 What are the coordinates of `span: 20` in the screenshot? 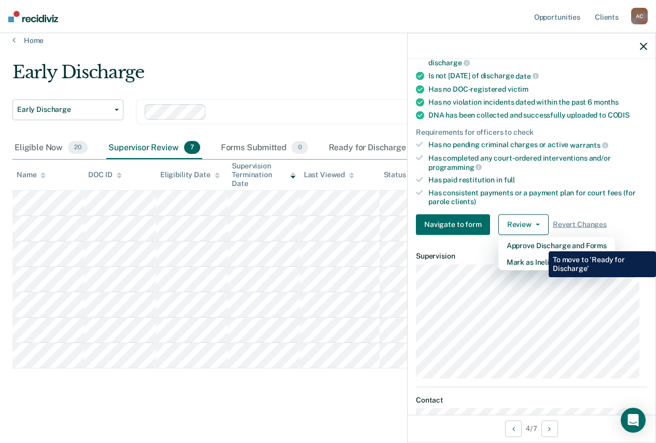 It's located at (78, 148).